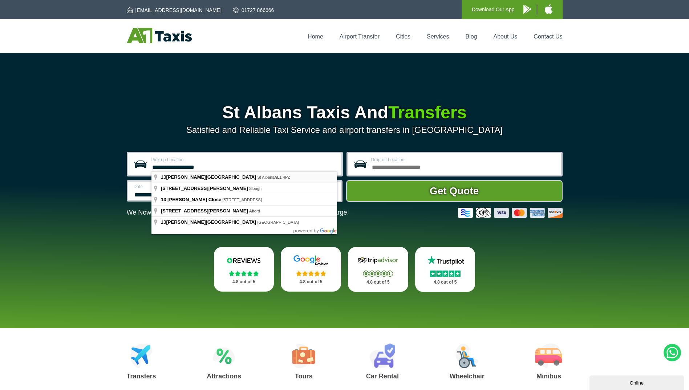  Describe the element at coordinates (224, 356) in the screenshot. I see `img: Attractions` at that location.